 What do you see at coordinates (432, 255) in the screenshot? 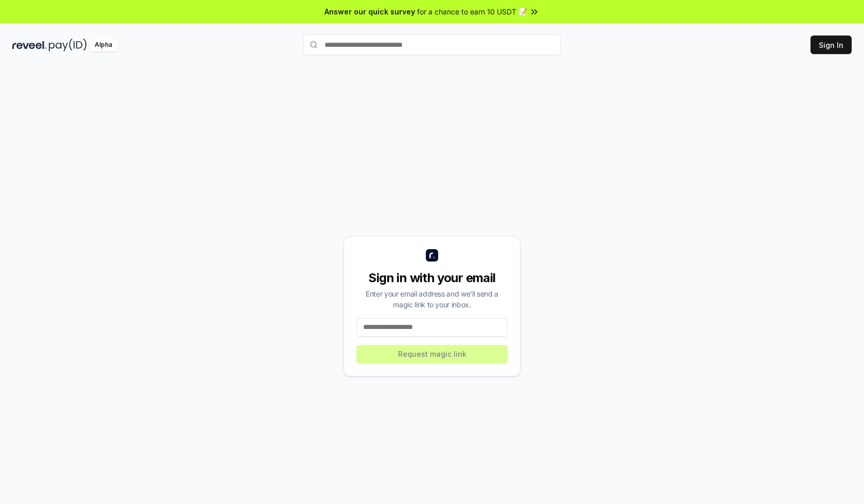
I see `img: logo_small` at bounding box center [432, 255].